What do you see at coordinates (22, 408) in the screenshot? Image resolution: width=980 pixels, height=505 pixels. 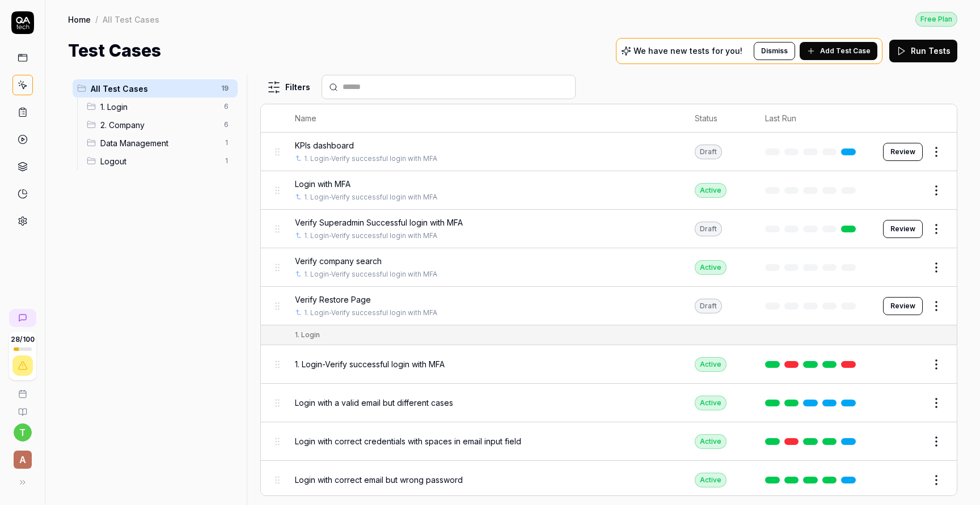 I see `a: Documentation` at bounding box center [22, 408].